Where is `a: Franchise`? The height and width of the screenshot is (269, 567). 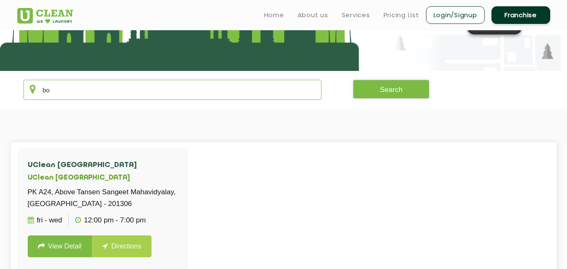
a: Franchise is located at coordinates (521, 15).